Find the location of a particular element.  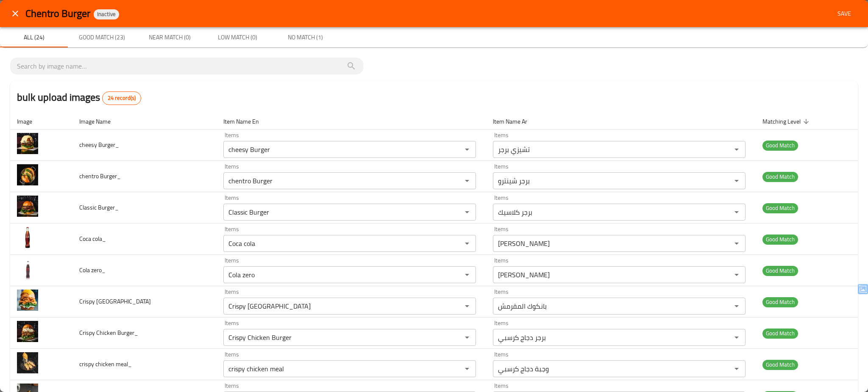

span: Chentro Burger is located at coordinates (57, 13).